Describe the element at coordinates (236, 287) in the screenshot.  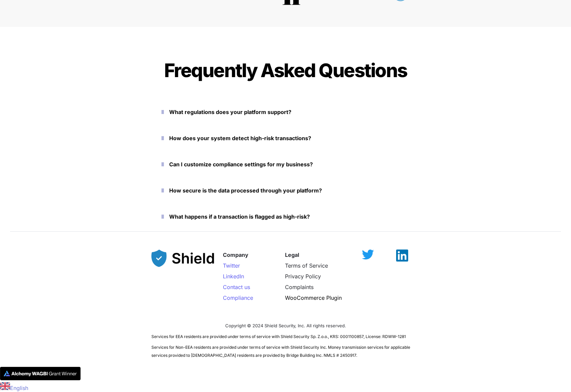
I see `span: Contact us` at that location.